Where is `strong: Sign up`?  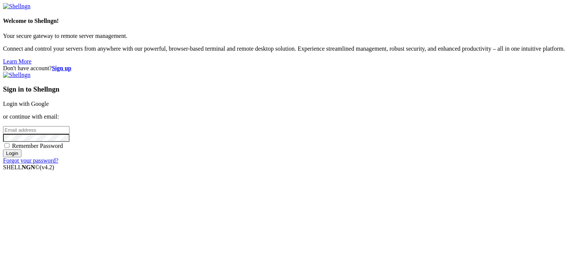 strong: Sign up is located at coordinates (62, 68).